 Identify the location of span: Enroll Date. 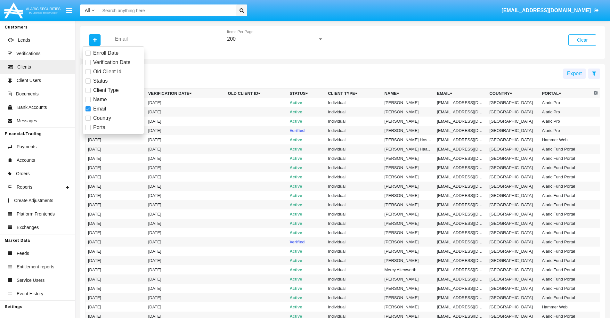
(106, 53).